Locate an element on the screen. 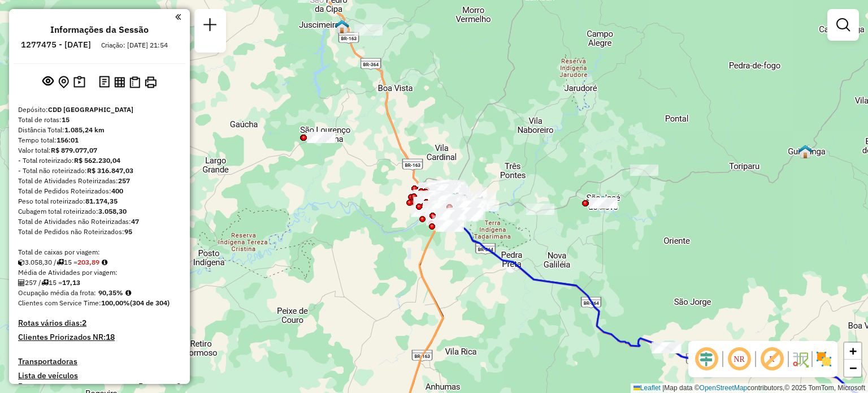 This screenshot has height=393, width=868. div: Map data © contributors,© 2025 TomTom, Microsoft is located at coordinates (749, 389).